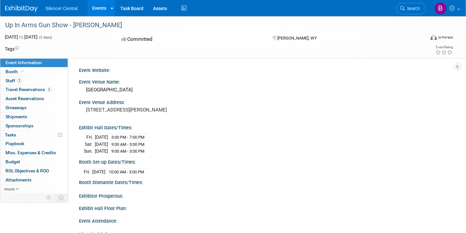 The height and width of the screenshot is (233, 466). Describe the element at coordinates (61, 197) in the screenshot. I see `td: Toggle Event Tabs` at that location.